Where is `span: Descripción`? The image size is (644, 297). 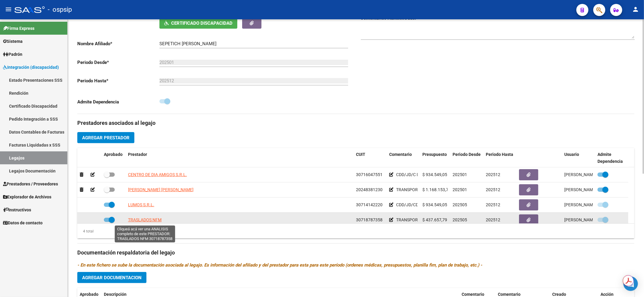
span: Descripción is located at coordinates (115, 294).